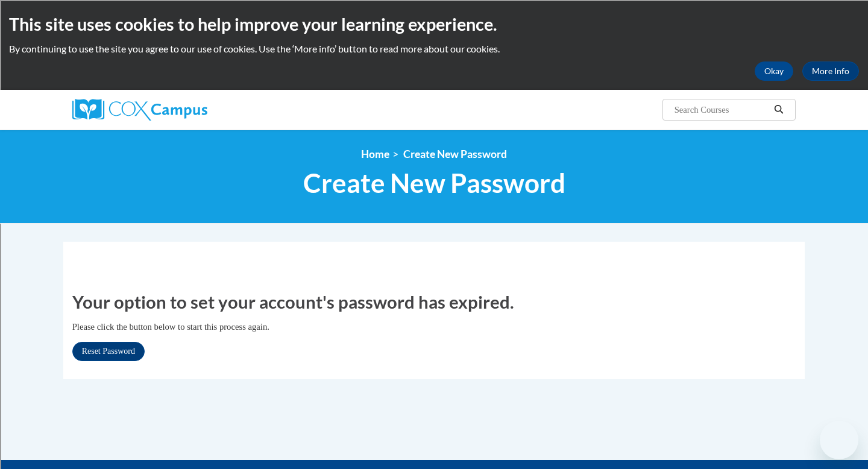 This screenshot has height=469, width=868. What do you see at coordinates (779, 110) in the screenshot?
I see `button: Search` at bounding box center [779, 110].